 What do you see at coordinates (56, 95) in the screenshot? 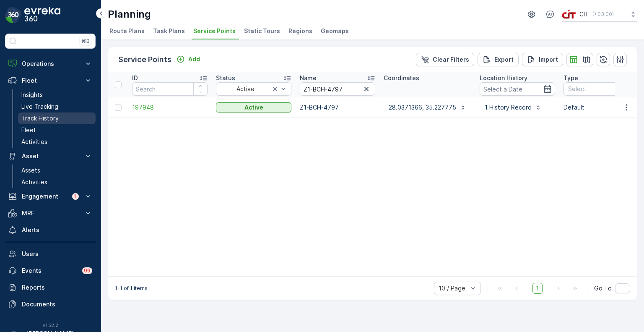
I see `a: Insights` at bounding box center [56, 95].